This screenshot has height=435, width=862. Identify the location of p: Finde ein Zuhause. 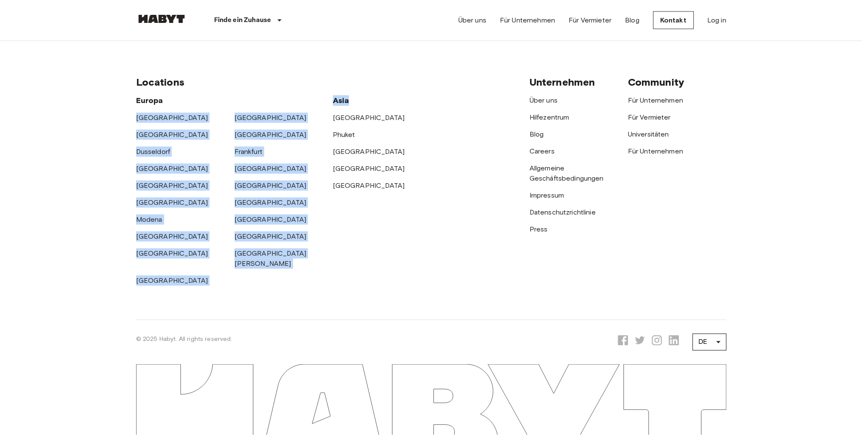
(243, 20).